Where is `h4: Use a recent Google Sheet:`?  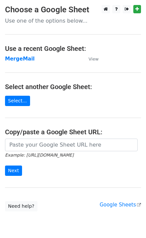
h4: Use a recent Google Sheet: is located at coordinates (73, 49).